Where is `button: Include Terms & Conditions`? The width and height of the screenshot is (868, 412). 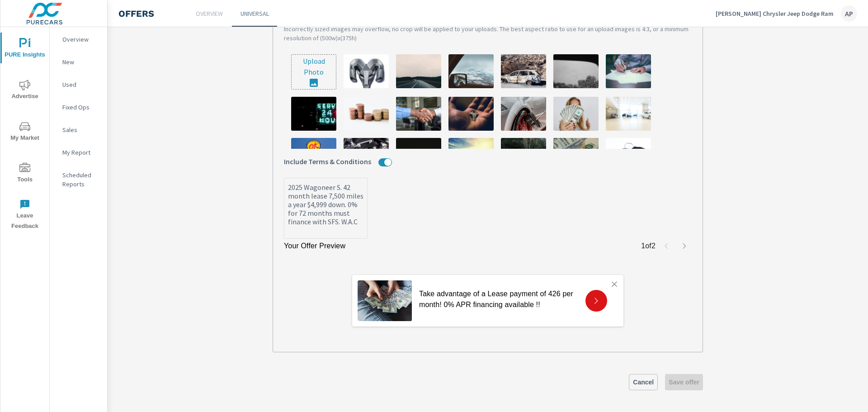
button: Include Terms & Conditions is located at coordinates (388, 162).